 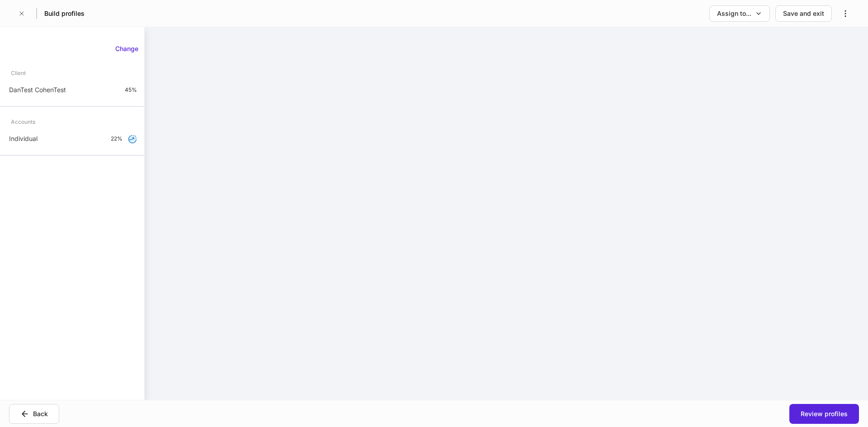 What do you see at coordinates (40, 414) in the screenshot?
I see `div: Back` at bounding box center [40, 414].